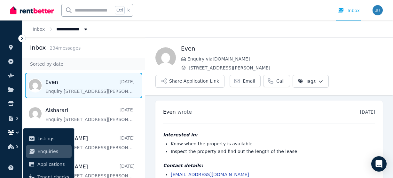 This screenshot has height=178, width=393. Describe the element at coordinates (65, 48) in the screenshot. I see `span: 234 message s` at that location.